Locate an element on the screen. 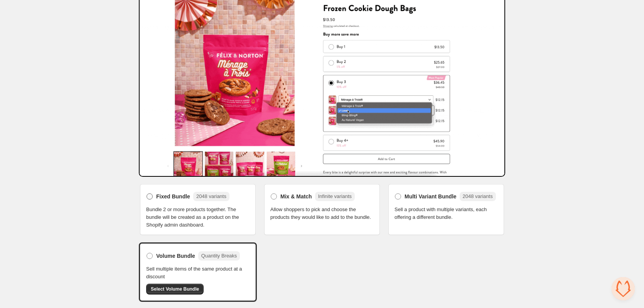 Image resolution: width=644 pixels, height=308 pixels. span: Volume Bundle is located at coordinates (176, 256).